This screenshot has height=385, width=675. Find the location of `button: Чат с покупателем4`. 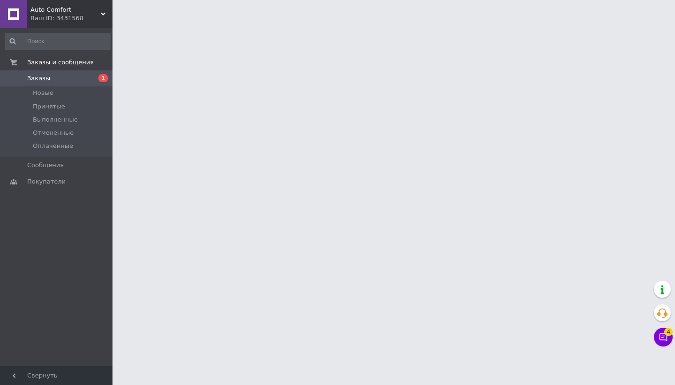

button: Чат с покупателем4 is located at coordinates (664, 337).